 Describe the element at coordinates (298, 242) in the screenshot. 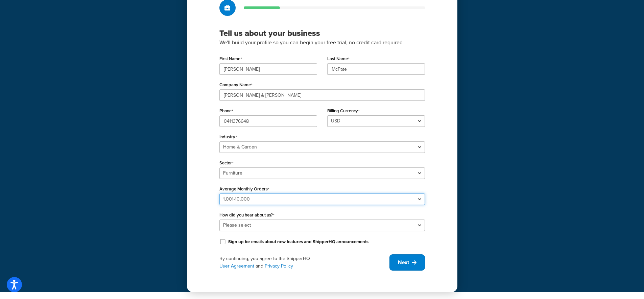

I see `label: Sign up for emails about new features and ShipperHQ announcements` at that location.